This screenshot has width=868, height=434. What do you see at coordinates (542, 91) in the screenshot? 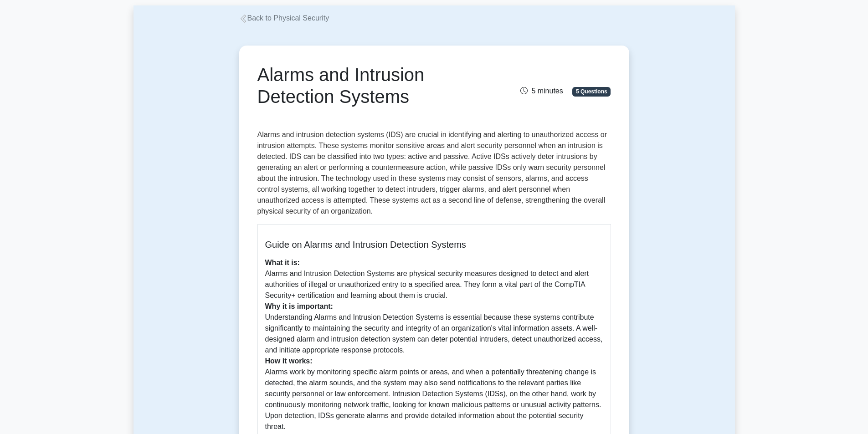
I see `span: 5 minutes` at bounding box center [542, 91].